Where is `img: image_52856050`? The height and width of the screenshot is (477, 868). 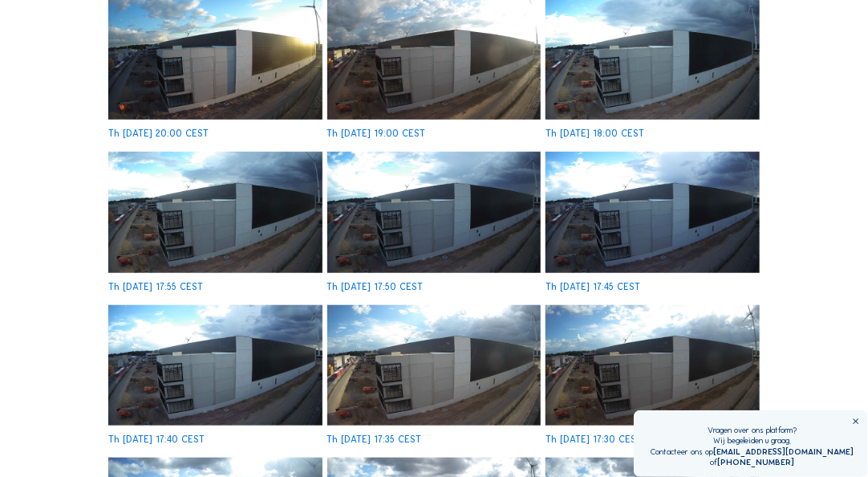
img: image_52856050 is located at coordinates (434, 365).